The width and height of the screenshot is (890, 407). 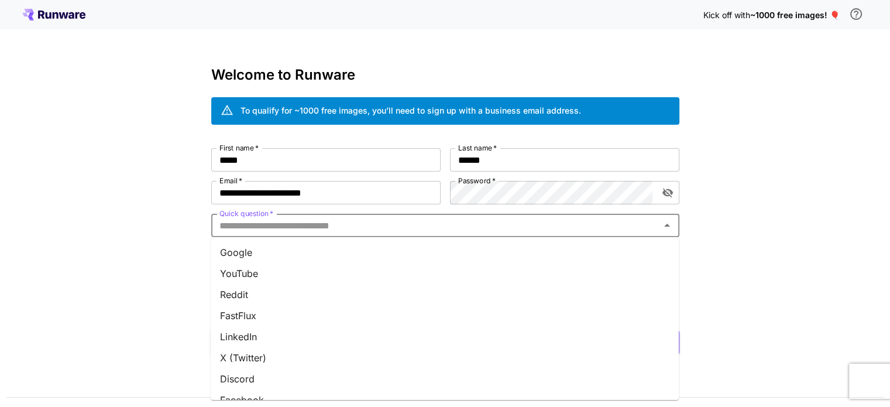 What do you see at coordinates (667, 225) in the screenshot?
I see `button: Close` at bounding box center [667, 225].